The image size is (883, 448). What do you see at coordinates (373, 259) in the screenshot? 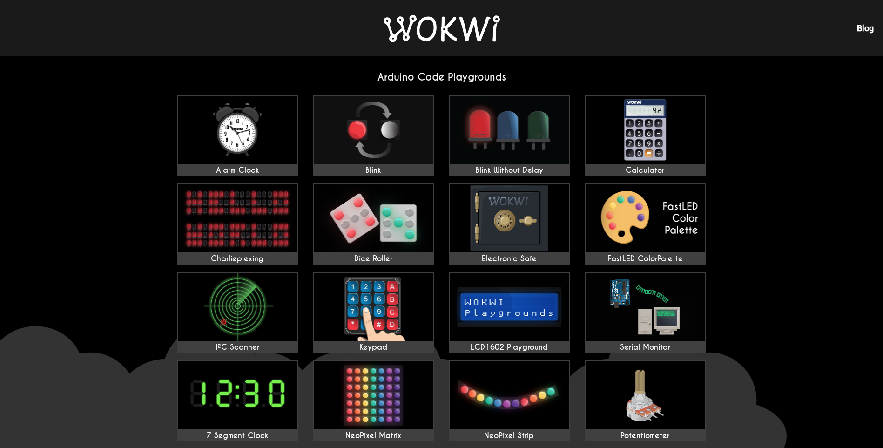
I see `div: Dice Roller` at bounding box center [373, 259].